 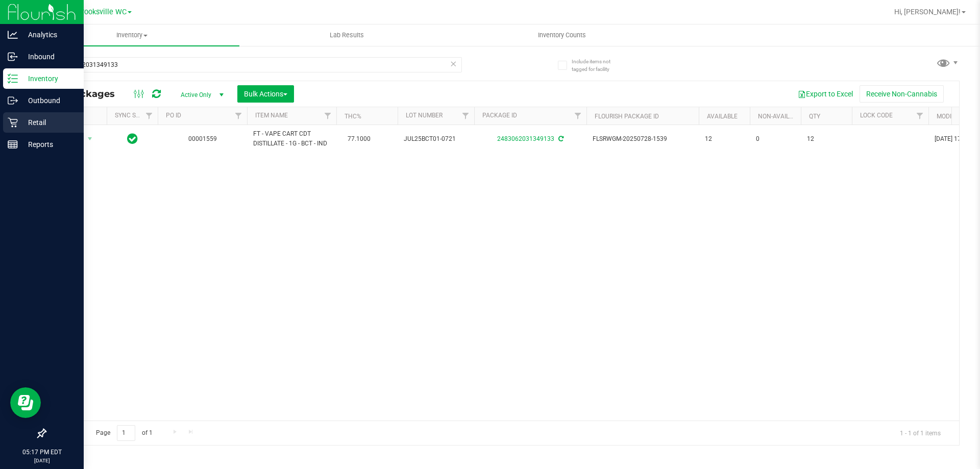 What do you see at coordinates (352, 116) in the screenshot?
I see `a: THC%` at bounding box center [352, 116].